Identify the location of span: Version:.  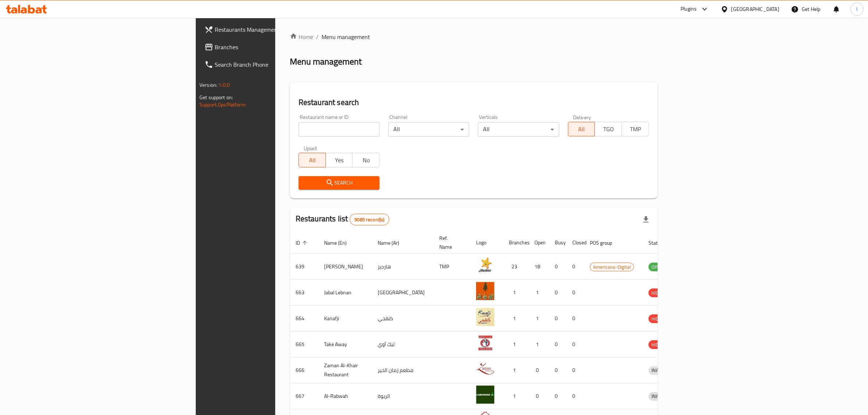
(208, 85).